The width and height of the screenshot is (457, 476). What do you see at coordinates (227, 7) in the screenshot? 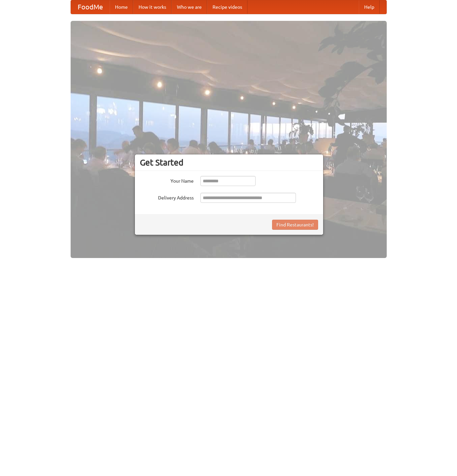
I see `a: Recipe videos` at bounding box center [227, 7].